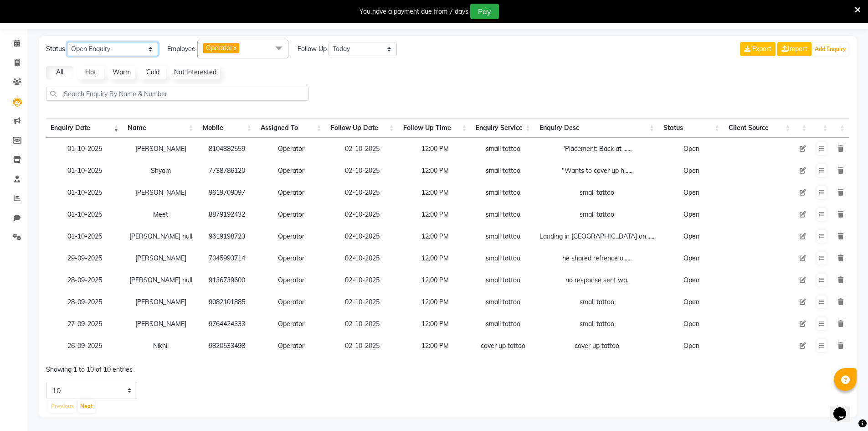  I want to click on div: cover up tattoo, so click(598, 346).